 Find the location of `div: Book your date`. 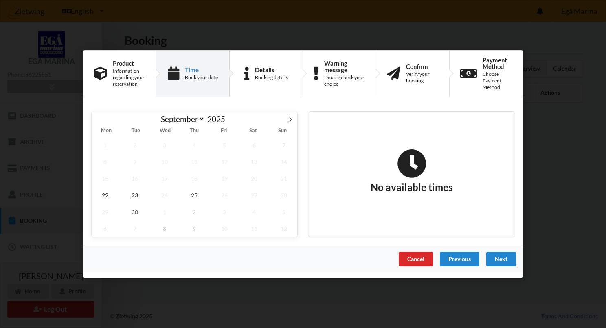

div: Book your date is located at coordinates (201, 77).